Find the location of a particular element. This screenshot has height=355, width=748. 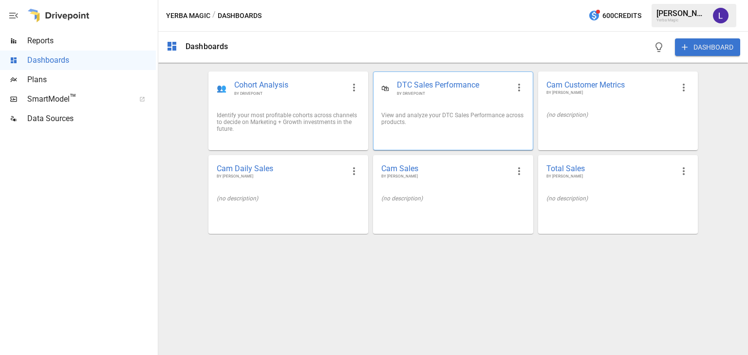

div: Dashboards is located at coordinates (207, 46).